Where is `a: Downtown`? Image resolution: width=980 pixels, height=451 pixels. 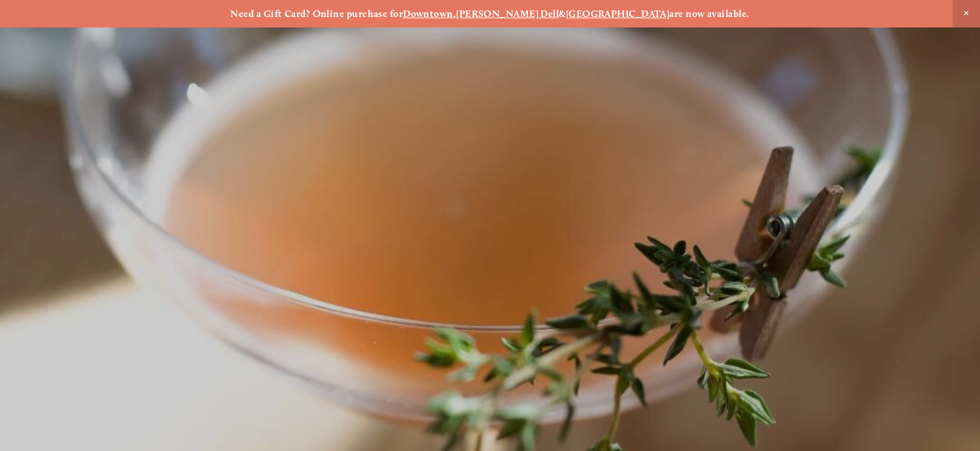 a: Downtown is located at coordinates (428, 13).